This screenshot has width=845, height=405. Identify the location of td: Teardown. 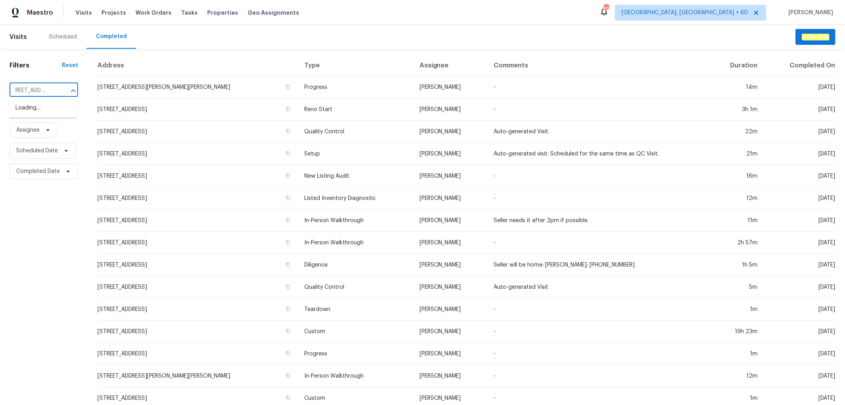
(355, 309).